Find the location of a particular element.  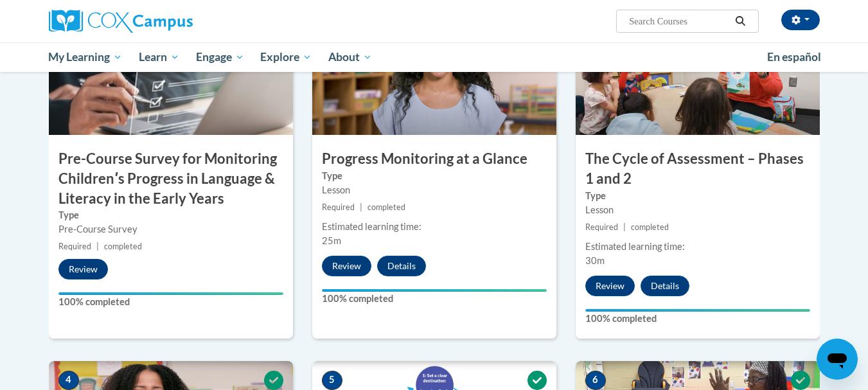

input: Search Courses is located at coordinates (680, 21).